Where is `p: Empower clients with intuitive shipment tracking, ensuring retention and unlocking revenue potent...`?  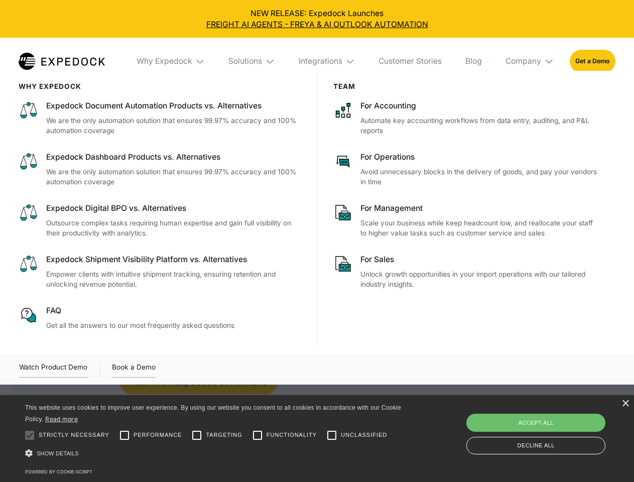 p: Empower clients with intuitive shipment tracking, ensuring retention and unlocking revenue potent... is located at coordinates (174, 279).